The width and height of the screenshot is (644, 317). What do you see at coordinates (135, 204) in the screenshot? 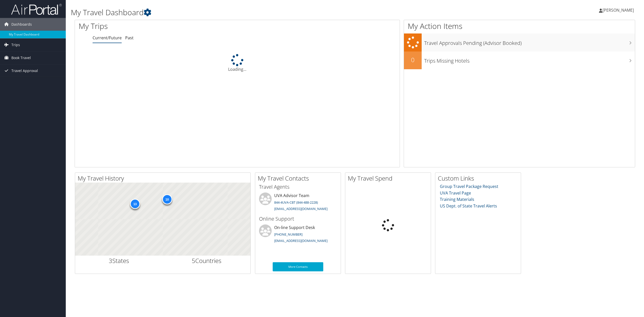
I see `div: 13` at bounding box center [135, 204].